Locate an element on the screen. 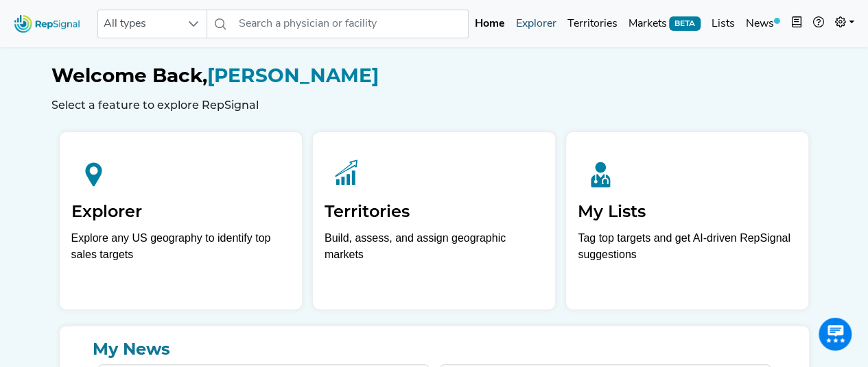 The image size is (868, 367). a: My ListsTag top targets and get AI-driven RepSignal suggestions is located at coordinates (687, 221).